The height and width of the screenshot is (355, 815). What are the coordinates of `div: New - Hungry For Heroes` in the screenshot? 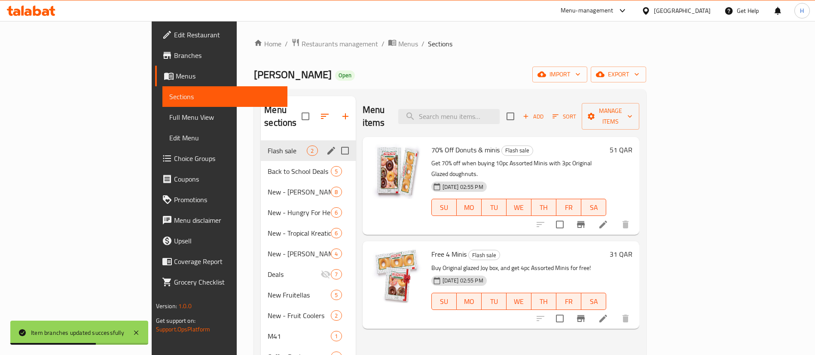 It's located at (299, 213).